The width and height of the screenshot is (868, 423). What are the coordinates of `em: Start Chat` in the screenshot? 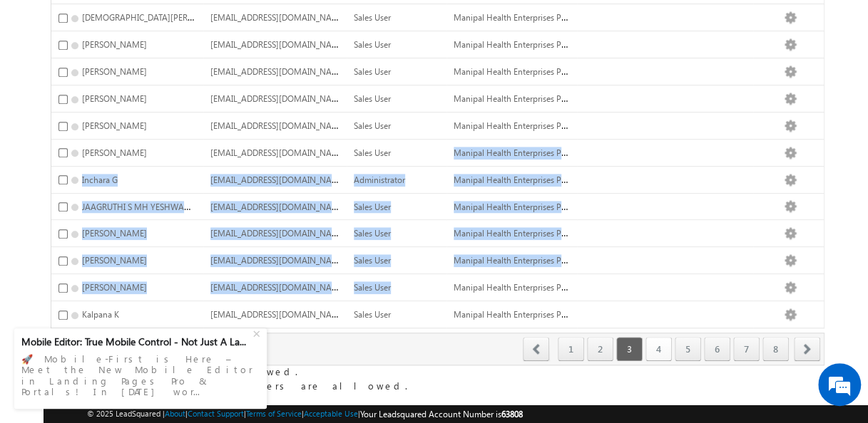 It's located at (226, 336).